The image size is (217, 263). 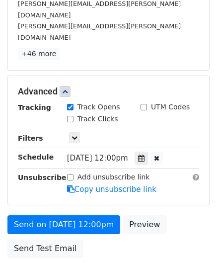 What do you see at coordinates (112, 189) in the screenshot?
I see `a: Copy unsubscribe link` at bounding box center [112, 189].